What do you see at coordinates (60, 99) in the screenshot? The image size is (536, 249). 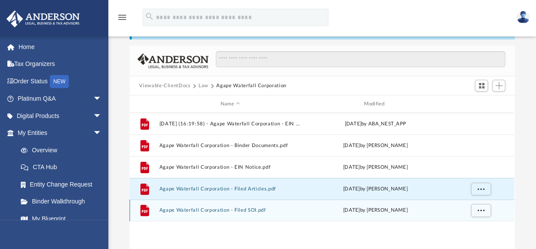 I see `a: Platinum Q&Aarrow_drop_down` at bounding box center [60, 99].